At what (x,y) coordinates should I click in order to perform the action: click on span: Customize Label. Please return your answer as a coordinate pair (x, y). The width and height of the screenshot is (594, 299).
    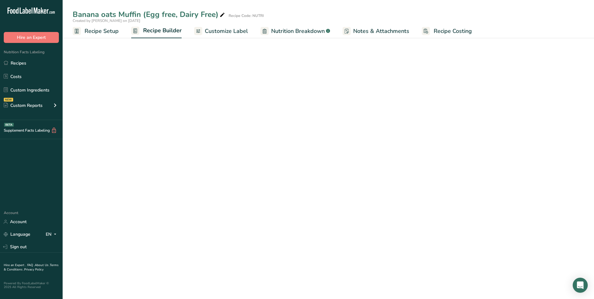
    Looking at the image, I should click on (227, 31).